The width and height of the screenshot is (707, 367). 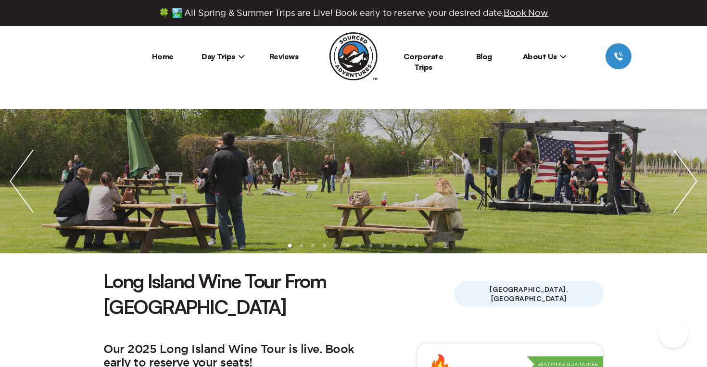 What do you see at coordinates (417, 245) in the screenshot?
I see `li: slide item 12` at bounding box center [417, 245].